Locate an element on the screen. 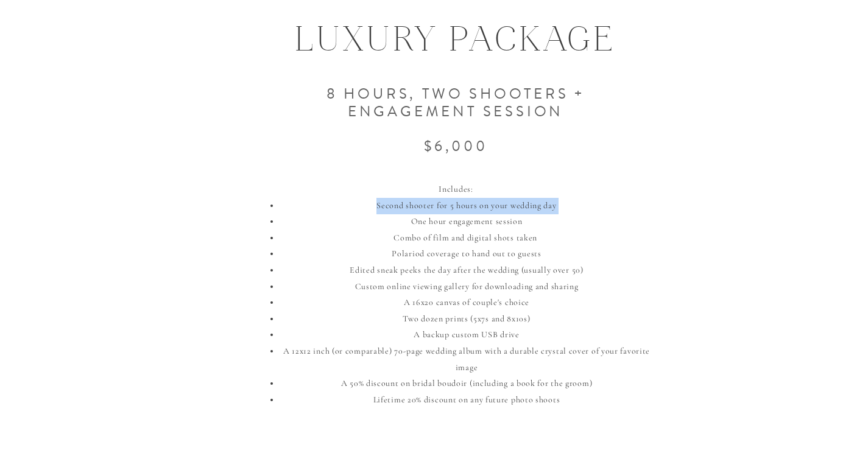  li: A backup custom USB drive is located at coordinates (466, 335).